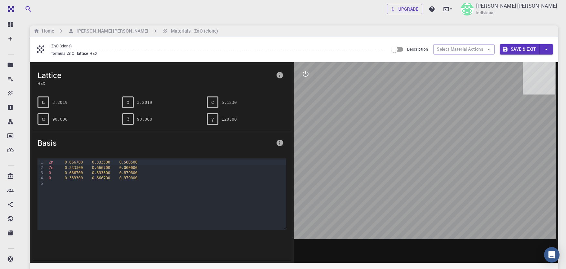 This screenshot has height=269, width=566. What do you see at coordinates (155, 75) in the screenshot?
I see `span: Lattice` at bounding box center [155, 75].